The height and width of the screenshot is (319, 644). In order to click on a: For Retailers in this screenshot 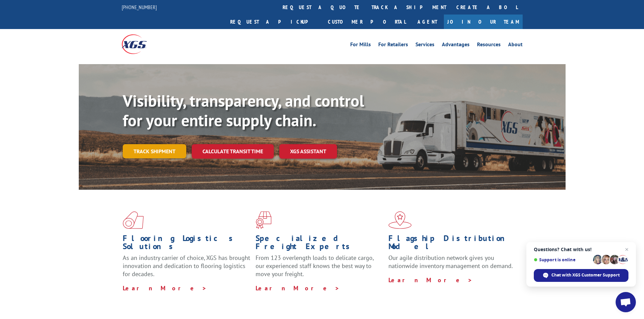, I will do `click(393, 46)`.